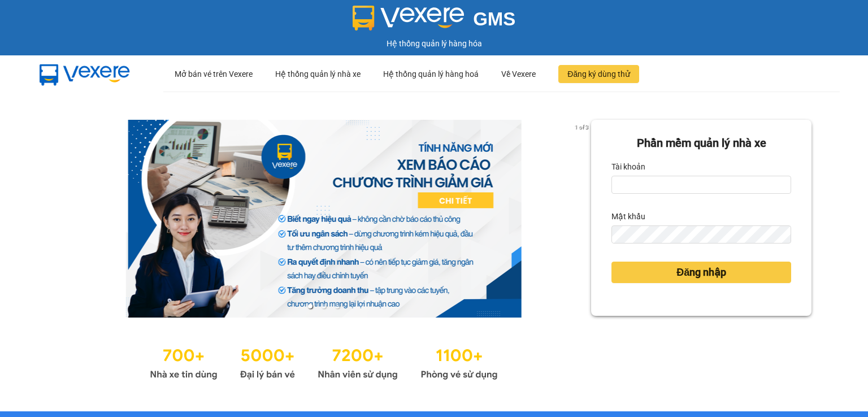  I want to click on li: slide item 2, so click(324, 306).